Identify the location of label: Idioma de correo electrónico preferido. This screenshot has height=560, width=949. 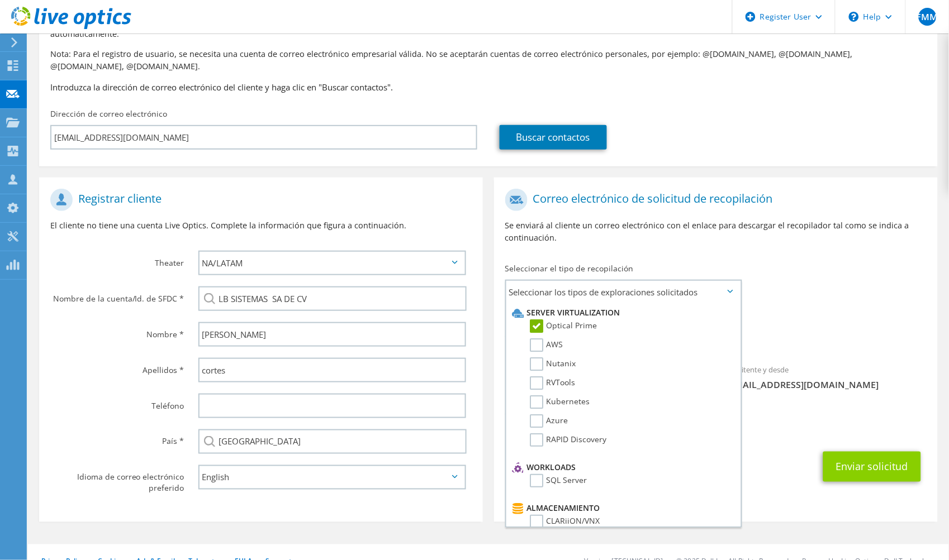
(118, 480).